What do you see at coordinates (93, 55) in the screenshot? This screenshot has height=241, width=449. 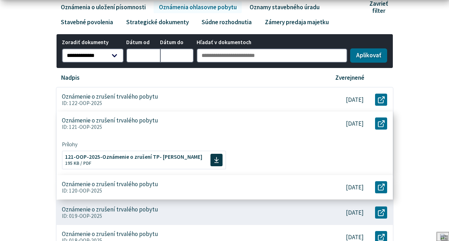 I see `select: Zoradiť dokumenty` at bounding box center [93, 55].